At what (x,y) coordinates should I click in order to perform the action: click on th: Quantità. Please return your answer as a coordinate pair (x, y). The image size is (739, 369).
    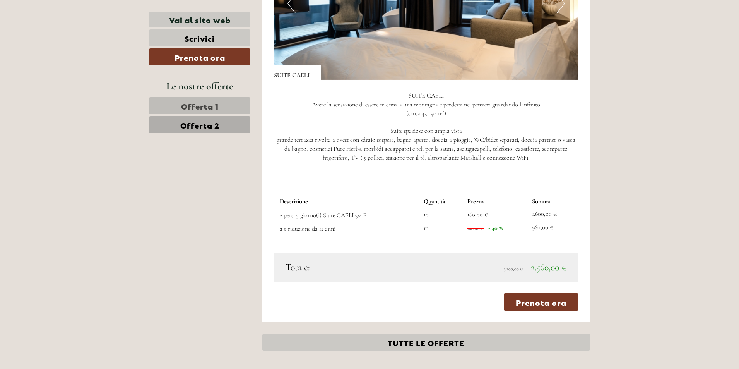
    Looking at the image, I should click on (442, 201).